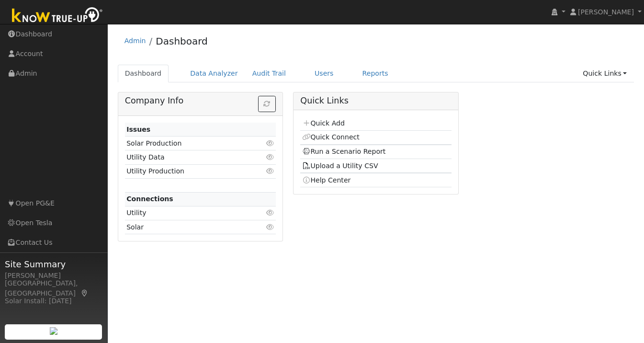 The width and height of the screenshot is (644, 343). Describe the element at coordinates (54, 264) in the screenshot. I see `span: Site Summary` at that location.